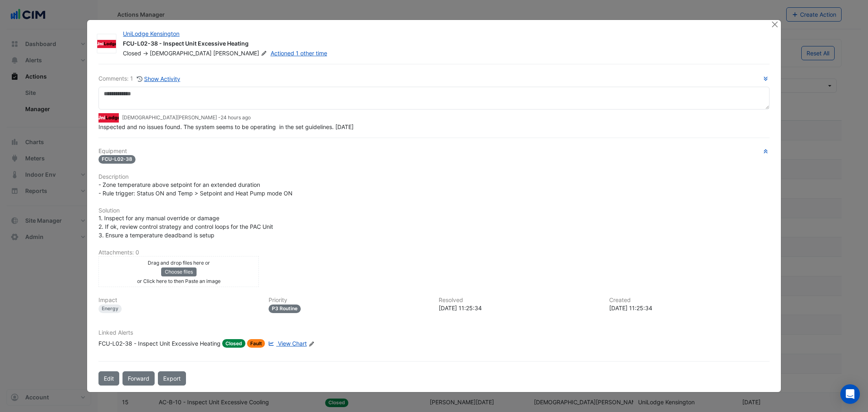 The image size is (868, 412). I want to click on span: - Zone temperature above setpoint for an extended duration - Rule trigger: Status ON and Temp > S..., so click(196, 188).